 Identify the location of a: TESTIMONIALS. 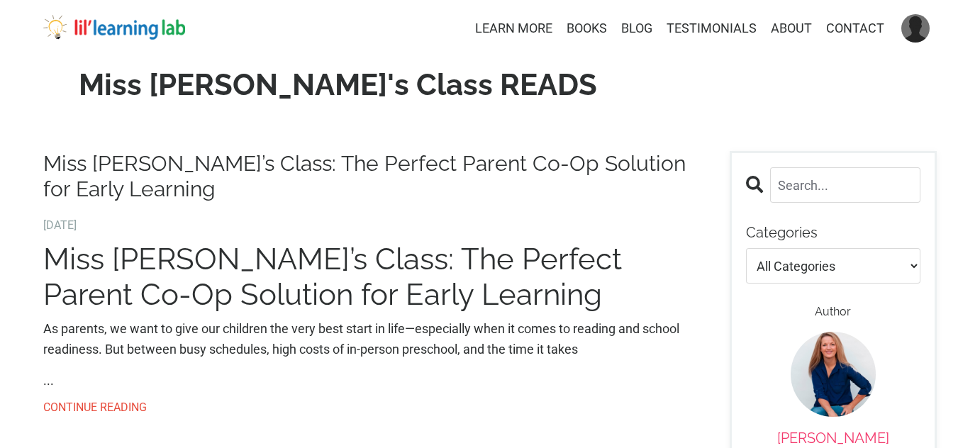
(711, 28).